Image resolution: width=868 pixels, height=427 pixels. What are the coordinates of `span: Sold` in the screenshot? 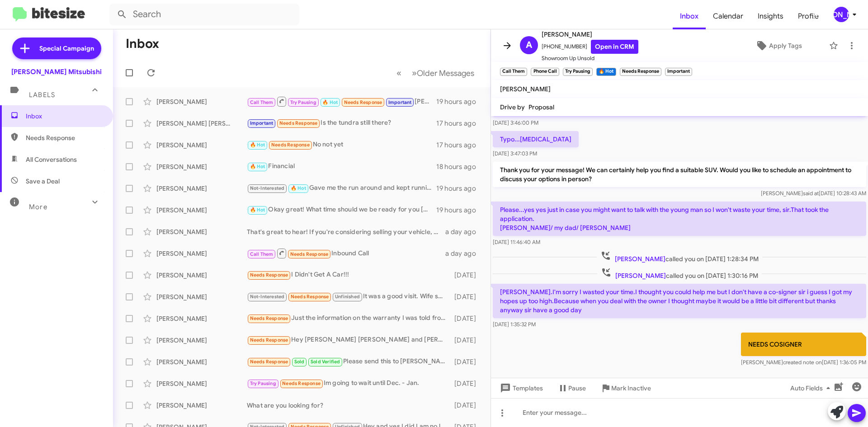 It's located at (299, 362).